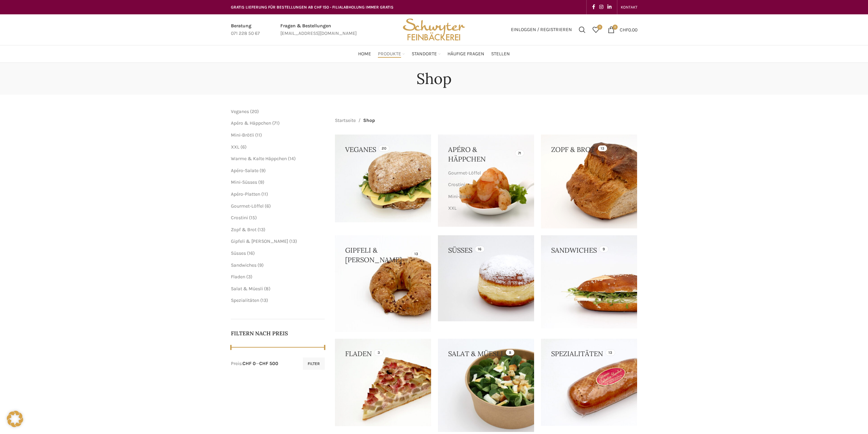  Describe the element at coordinates (240, 112) in the screenshot. I see `a: Veganes` at that location.